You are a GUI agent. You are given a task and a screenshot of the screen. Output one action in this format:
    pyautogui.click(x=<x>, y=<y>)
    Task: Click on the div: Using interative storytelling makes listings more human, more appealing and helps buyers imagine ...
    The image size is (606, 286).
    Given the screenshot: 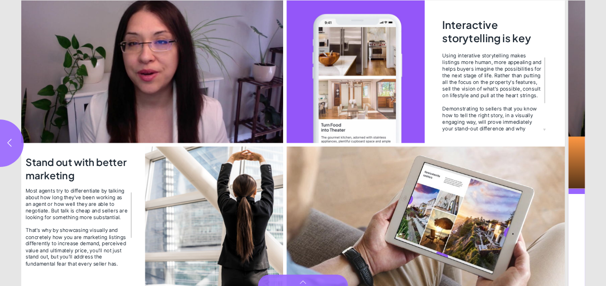 What is the action you would take?
    pyautogui.click(x=493, y=75)
    